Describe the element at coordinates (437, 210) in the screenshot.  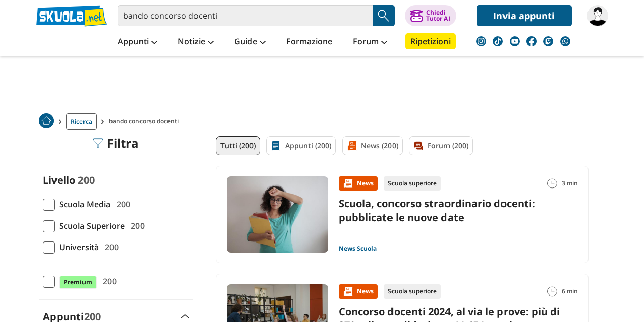
I see `a: Scuola, concorso straordinario docenti: pubblicate le nuove date` at that location.